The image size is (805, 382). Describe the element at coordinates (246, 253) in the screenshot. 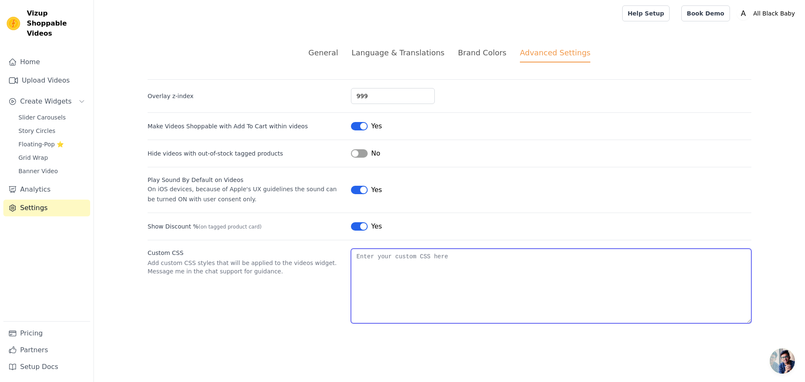

I see `label: Custom CSS` at that location.